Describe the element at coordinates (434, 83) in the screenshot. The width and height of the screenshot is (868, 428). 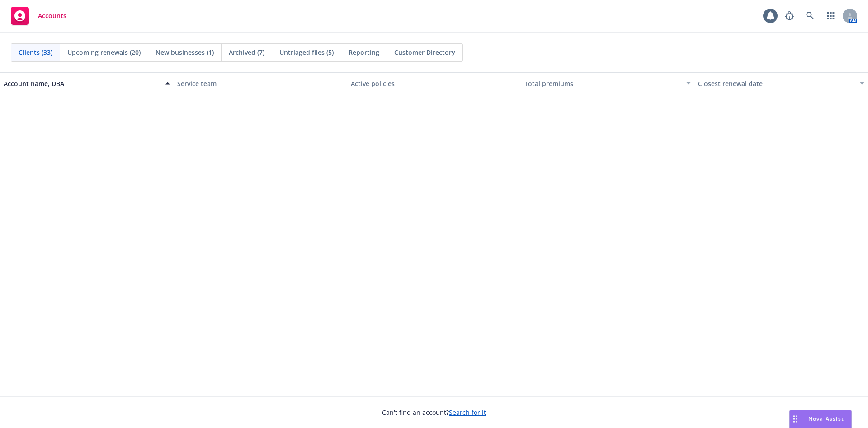
I see `button: Active policies` at that location.